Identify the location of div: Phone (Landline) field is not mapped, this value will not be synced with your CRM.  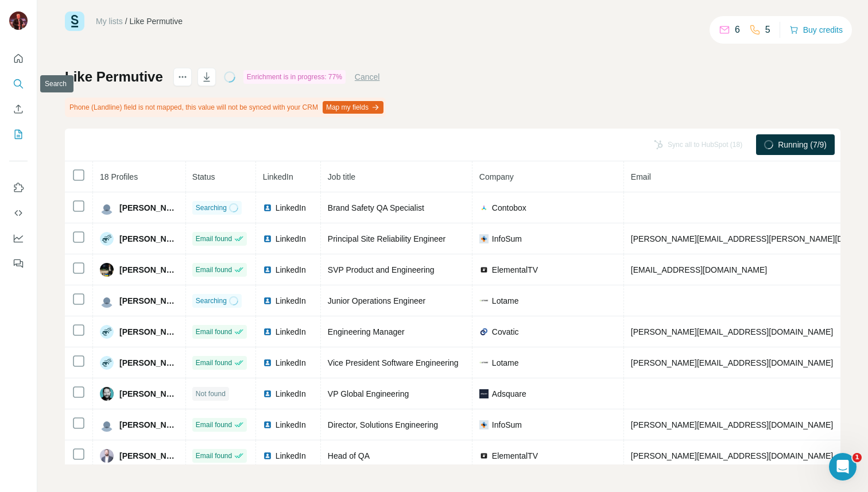
(225, 107).